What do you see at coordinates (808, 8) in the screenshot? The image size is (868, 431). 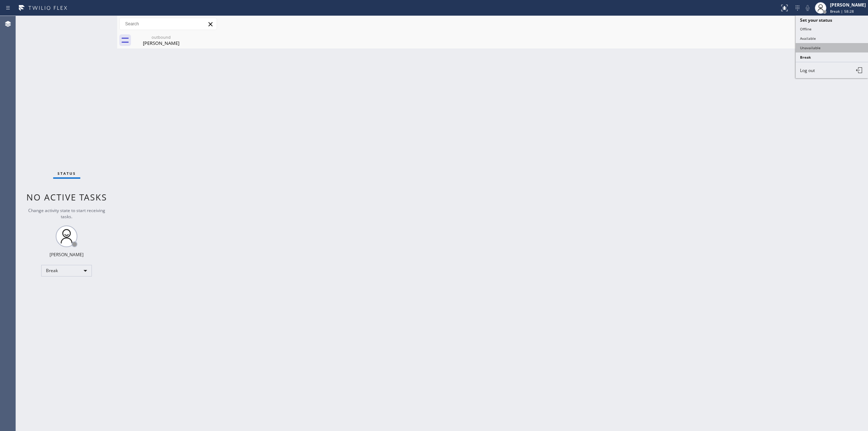 I see `button: Mute` at bounding box center [808, 8].